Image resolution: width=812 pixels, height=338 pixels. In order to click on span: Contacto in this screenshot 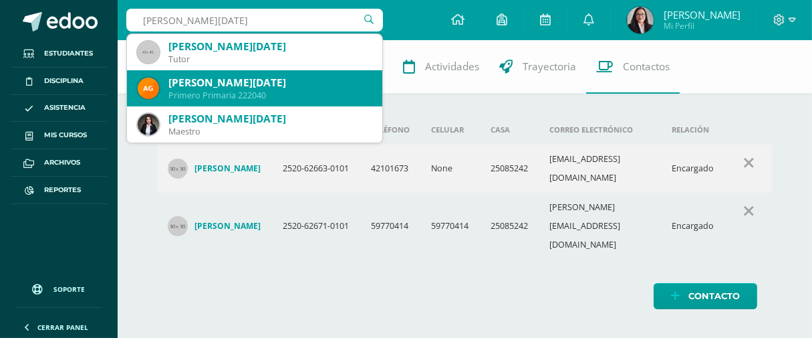, I will do `click(714, 295)`.